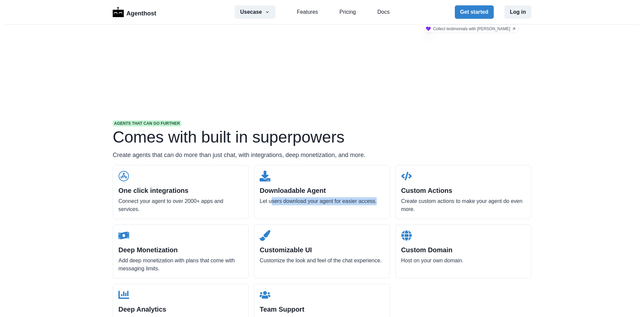 Image resolution: width=644 pixels, height=317 pixels. What do you see at coordinates (255, 12) in the screenshot?
I see `button: Usecase` at bounding box center [255, 12].